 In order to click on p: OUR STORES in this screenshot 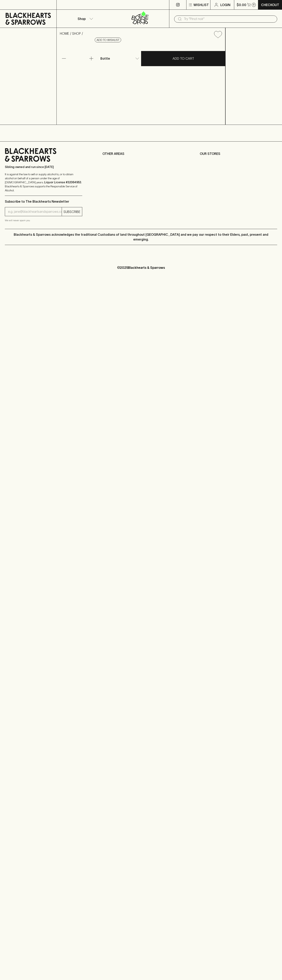, I will do `click(238, 154)`.